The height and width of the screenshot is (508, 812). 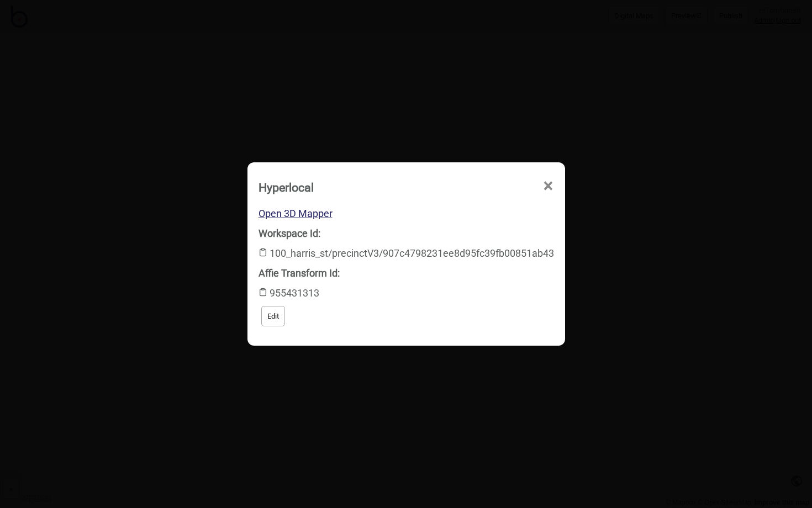 I want to click on div: Hyperlocal, so click(x=286, y=187).